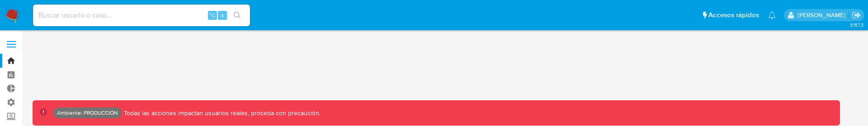 The width and height of the screenshot is (868, 126). What do you see at coordinates (823, 15) in the screenshot?
I see `p: omar.guzman@mercadolibre.com.co` at bounding box center [823, 15].